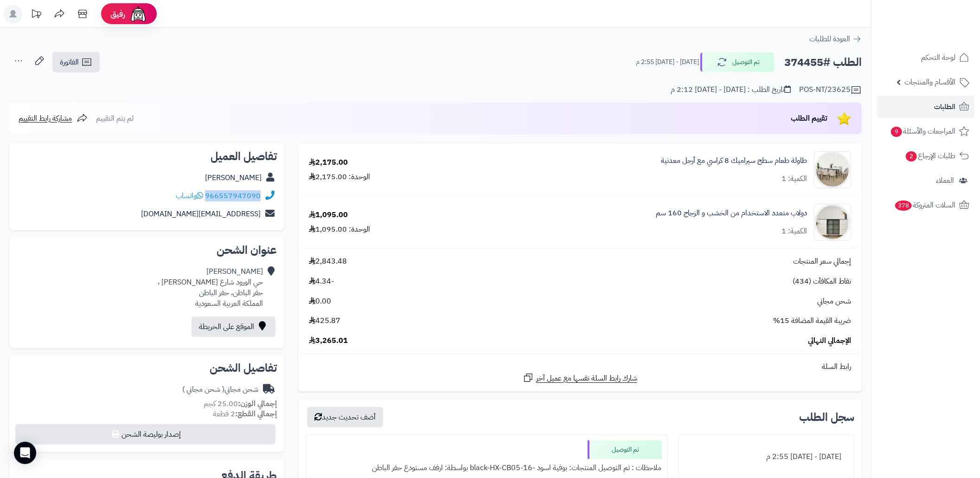  Describe the element at coordinates (823, 62) in the screenshot. I see `h2: الطلب #374455` at that location.